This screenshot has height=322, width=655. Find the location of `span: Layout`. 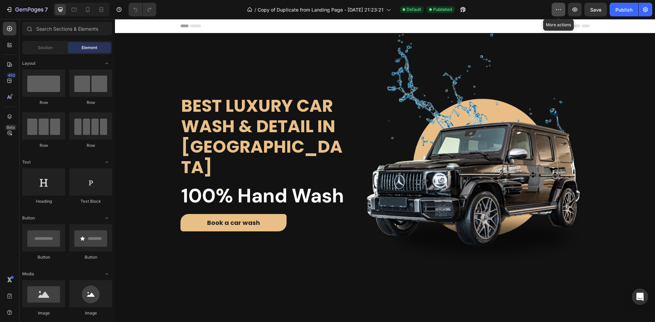

span: Layout is located at coordinates (29, 63).